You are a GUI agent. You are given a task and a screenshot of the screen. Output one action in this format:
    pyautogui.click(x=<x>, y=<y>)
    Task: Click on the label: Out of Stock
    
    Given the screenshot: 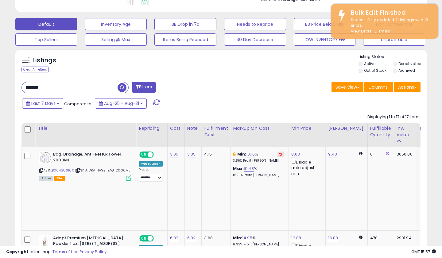 What is the action you would take?
    pyautogui.click(x=375, y=70)
    